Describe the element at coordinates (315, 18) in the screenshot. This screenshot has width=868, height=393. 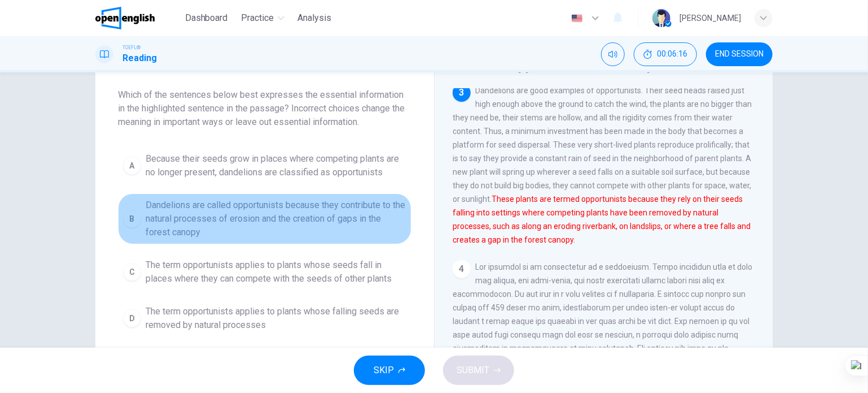
I see `span: Analysis` at that location.